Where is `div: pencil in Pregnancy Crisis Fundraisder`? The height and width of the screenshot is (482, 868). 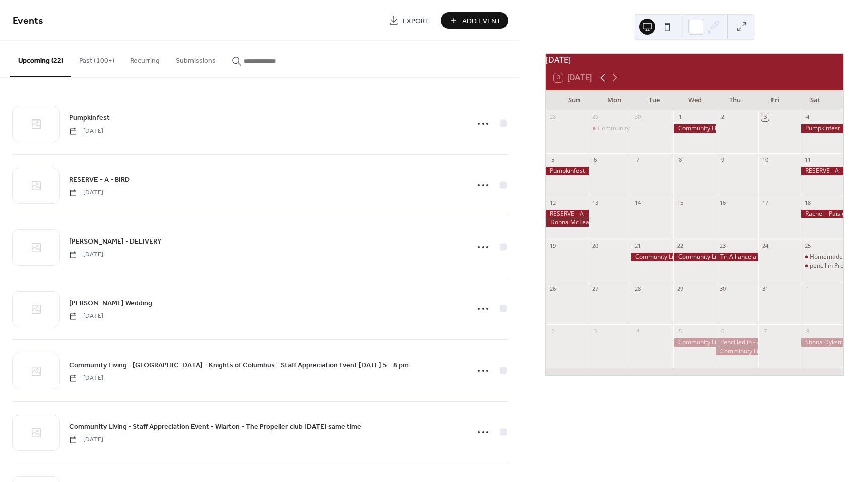 div: pencil in Pregnancy Crisis Fundraisder is located at coordinates (822, 266).